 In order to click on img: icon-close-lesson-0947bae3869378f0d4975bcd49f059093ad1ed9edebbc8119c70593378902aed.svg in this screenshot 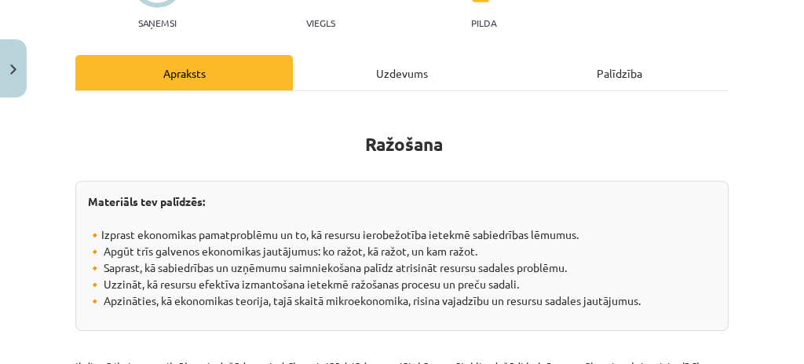, I will do `click(13, 69)`.